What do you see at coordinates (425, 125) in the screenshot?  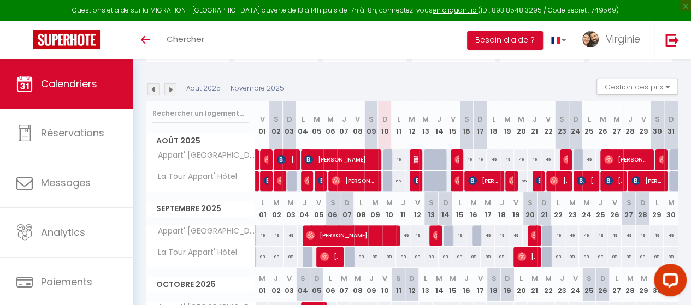 I see `th: 13` at bounding box center [425, 125].